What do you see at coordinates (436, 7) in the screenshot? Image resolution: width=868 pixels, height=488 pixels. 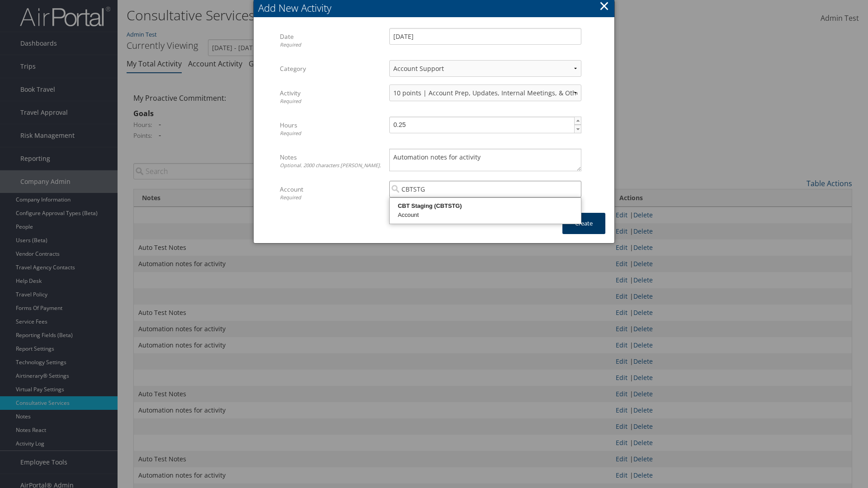 I see `div: Add New Activity` at bounding box center [436, 7].